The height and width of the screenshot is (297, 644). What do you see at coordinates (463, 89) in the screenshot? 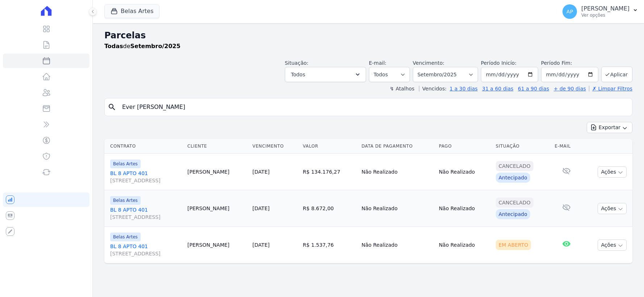
I see `a: 1 a 30 dias` at bounding box center [463, 89].